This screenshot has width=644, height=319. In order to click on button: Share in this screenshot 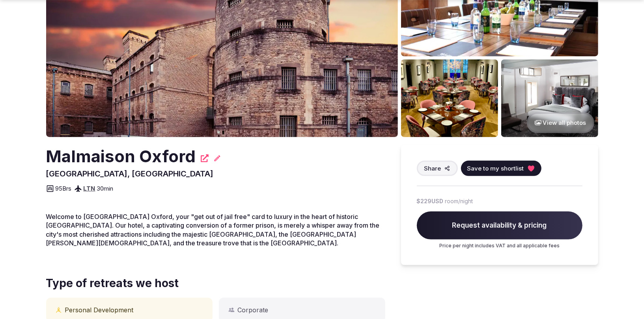, I will do `click(437, 168)`.